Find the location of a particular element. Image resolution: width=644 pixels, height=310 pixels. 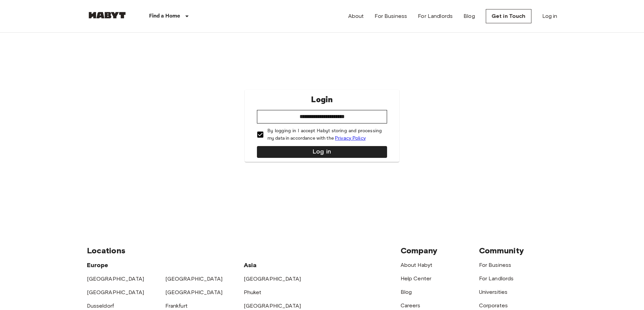

a: Corporates is located at coordinates (493, 306).